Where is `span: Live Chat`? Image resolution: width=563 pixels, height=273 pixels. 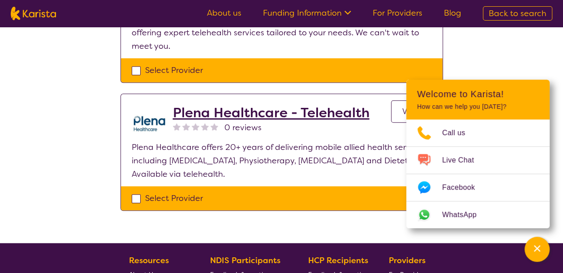 span: Live Chat is located at coordinates (464, 160).